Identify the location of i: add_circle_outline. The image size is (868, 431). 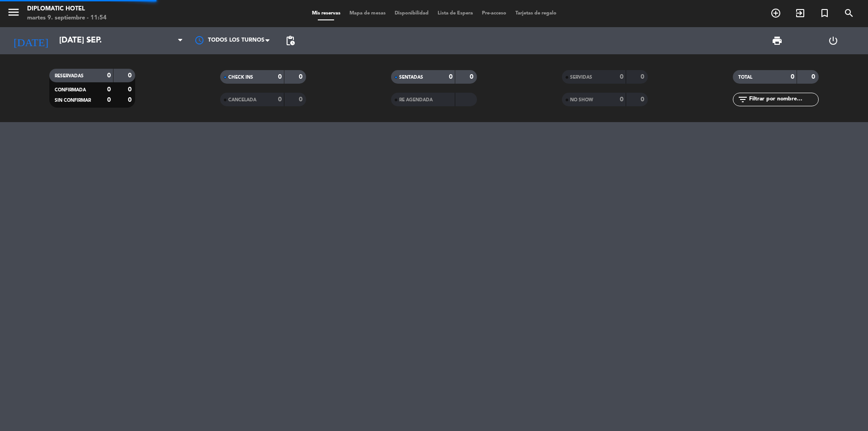
(776, 13).